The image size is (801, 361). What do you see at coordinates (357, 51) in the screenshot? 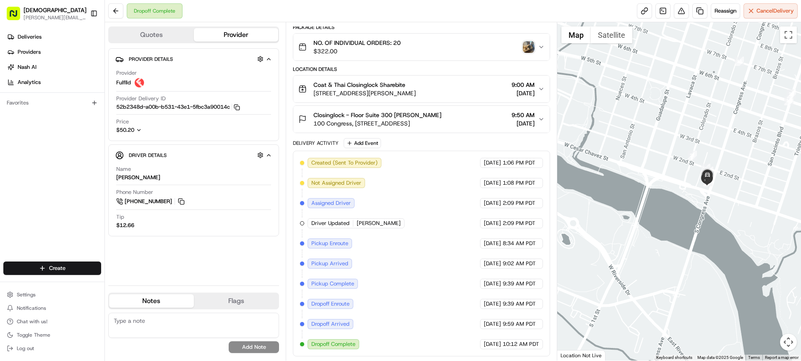
I see `span: $322.00` at bounding box center [357, 51].